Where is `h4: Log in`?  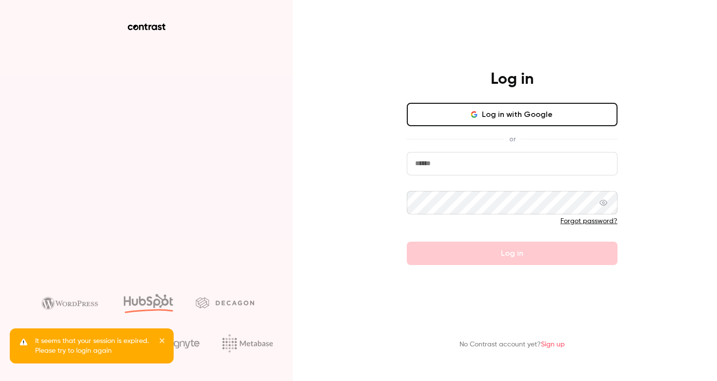 h4: Log in is located at coordinates (512, 79).